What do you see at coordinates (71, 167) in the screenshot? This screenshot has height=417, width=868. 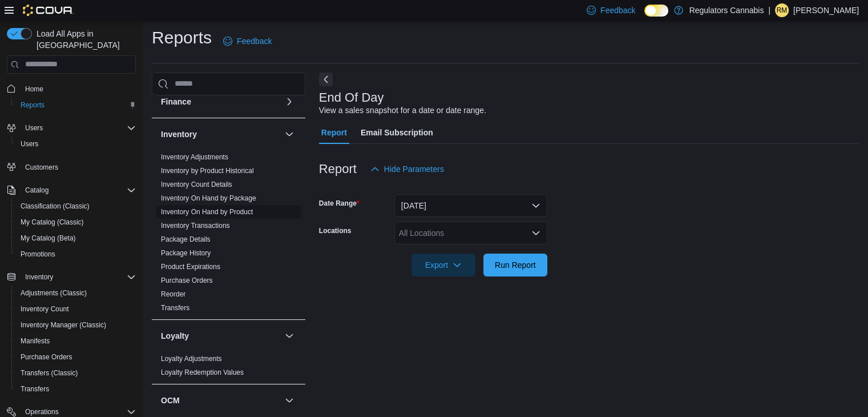 I see `button: Customers` at bounding box center [71, 167].